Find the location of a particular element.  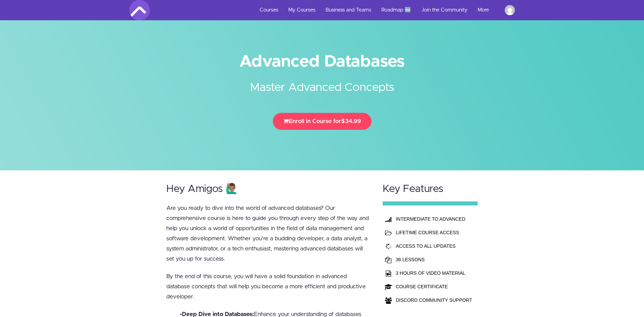

td: 36 LESSONS is located at coordinates (434, 260).